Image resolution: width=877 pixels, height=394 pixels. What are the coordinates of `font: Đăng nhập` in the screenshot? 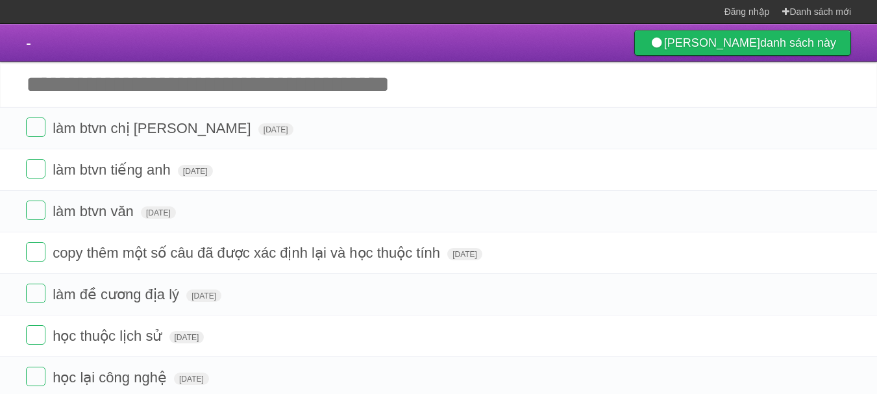 It's located at (747, 12).